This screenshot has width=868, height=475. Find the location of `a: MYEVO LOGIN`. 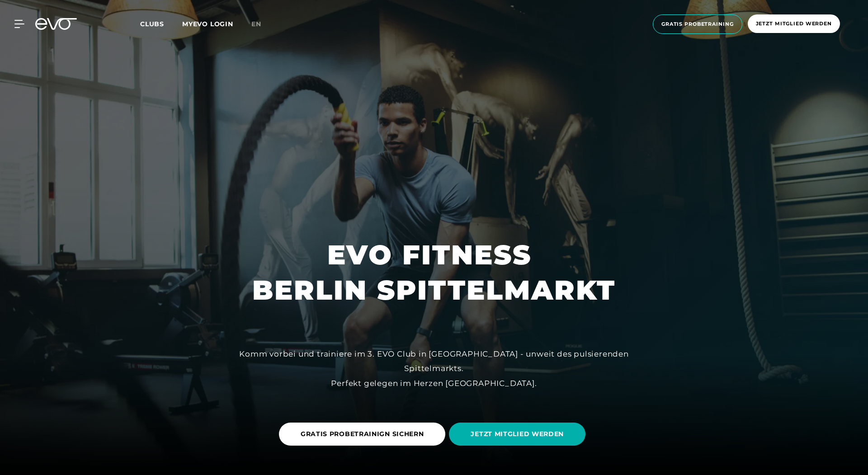

a: MYEVO LOGIN is located at coordinates (207, 24).